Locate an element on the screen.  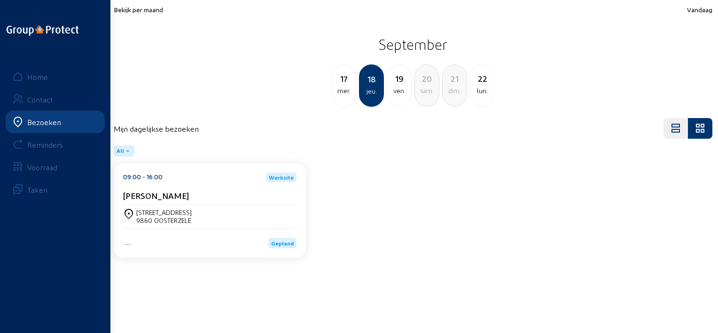
a: Contact is located at coordinates (55, 99).